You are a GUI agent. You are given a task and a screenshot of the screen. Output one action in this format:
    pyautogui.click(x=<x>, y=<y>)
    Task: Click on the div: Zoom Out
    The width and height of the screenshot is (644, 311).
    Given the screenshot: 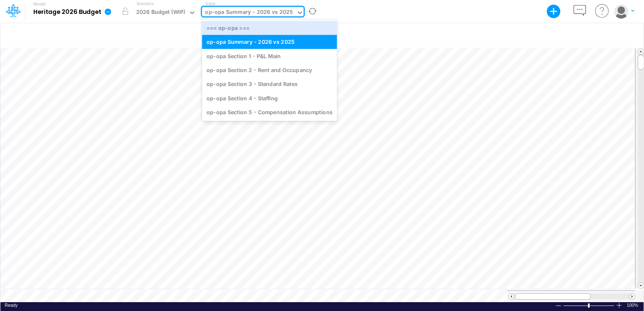 What is the action you would take?
    pyautogui.click(x=558, y=306)
    